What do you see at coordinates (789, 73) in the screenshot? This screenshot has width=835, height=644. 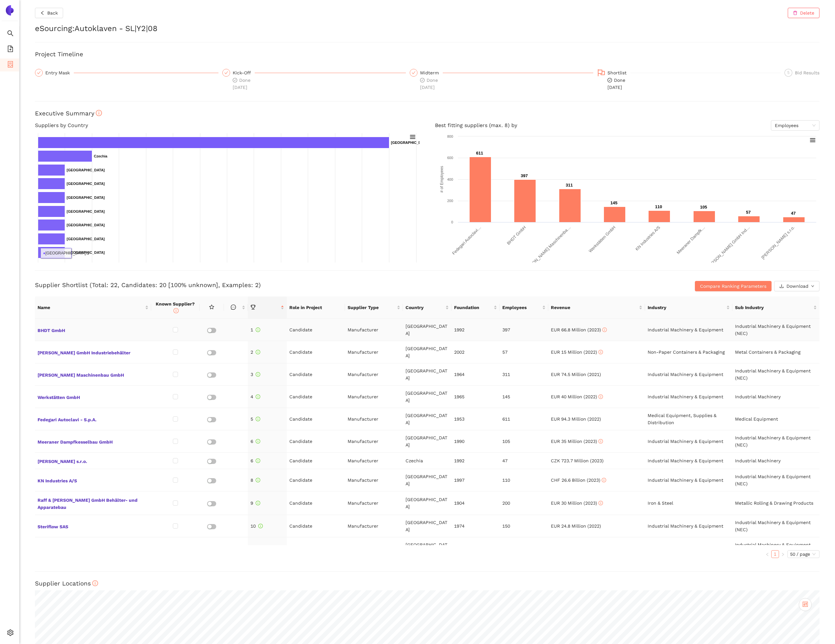 I see `span: 5` at bounding box center [789, 73].